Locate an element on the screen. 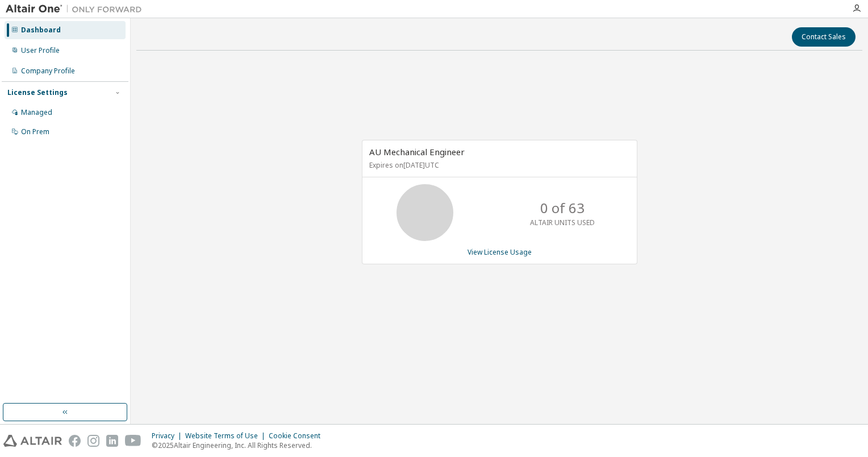 This screenshot has width=868, height=457. img: Altair One is located at coordinates (77, 9).